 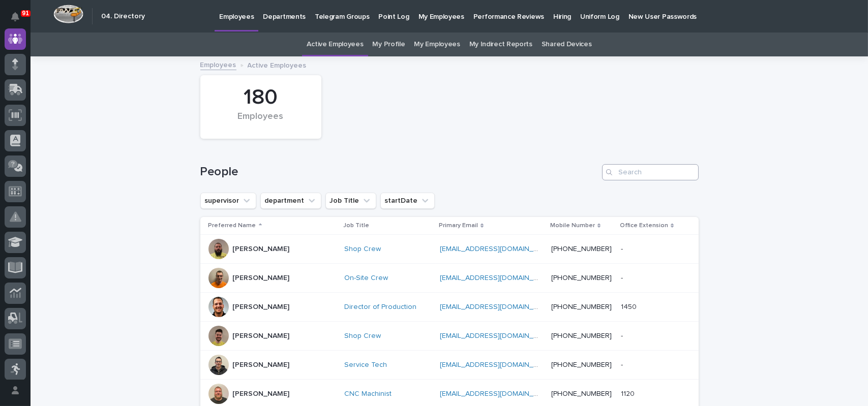 What do you see at coordinates (629, 306) in the screenshot?
I see `p: 1450` at bounding box center [629, 306].